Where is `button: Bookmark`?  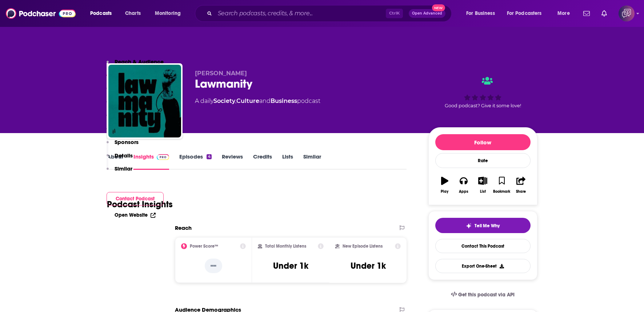
button: Bookmark is located at coordinates (502, 185).